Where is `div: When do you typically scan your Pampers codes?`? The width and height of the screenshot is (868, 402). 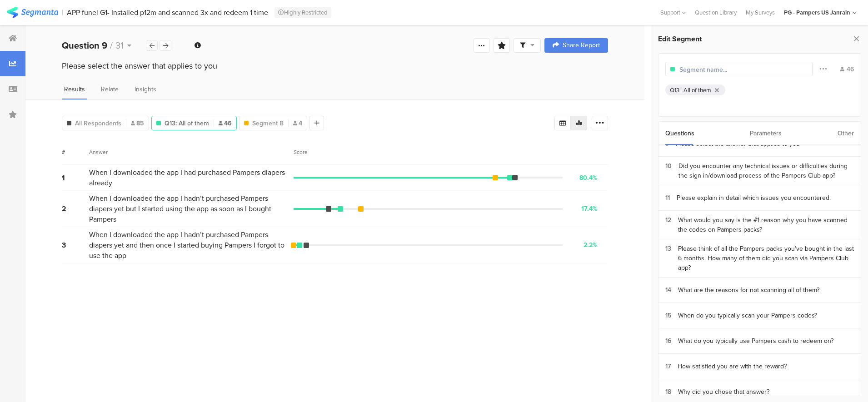 div: When do you typically scan your Pampers codes? is located at coordinates (747, 316).